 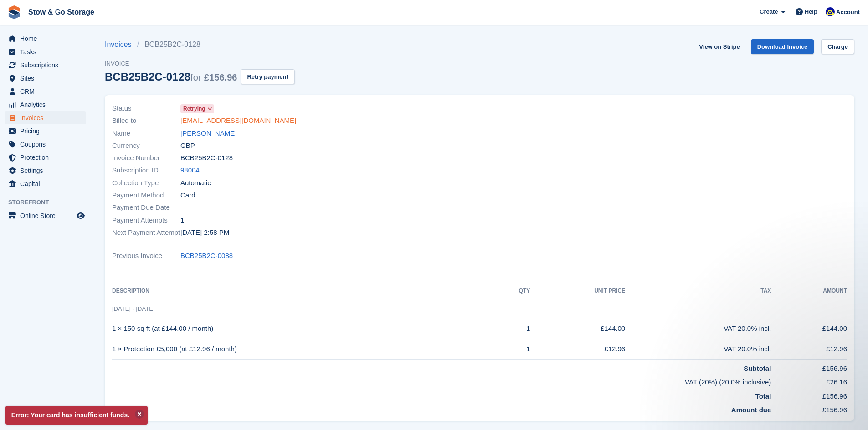 I want to click on strong: Subtotal, so click(x=758, y=369).